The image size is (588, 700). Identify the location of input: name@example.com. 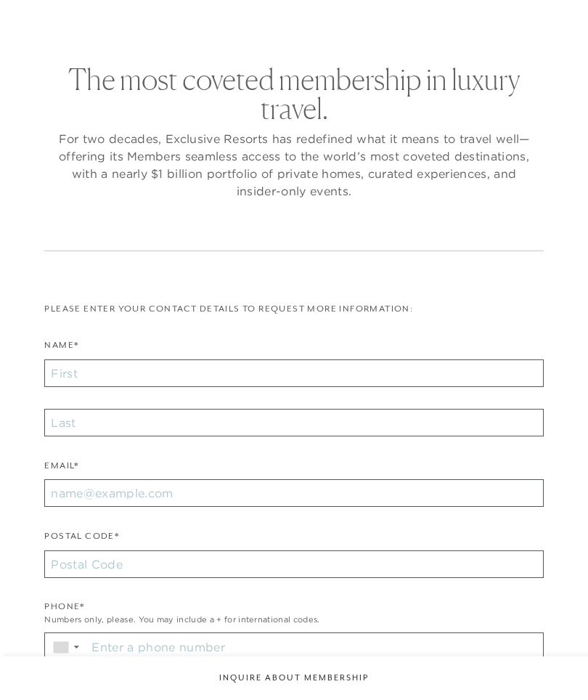
(294, 493).